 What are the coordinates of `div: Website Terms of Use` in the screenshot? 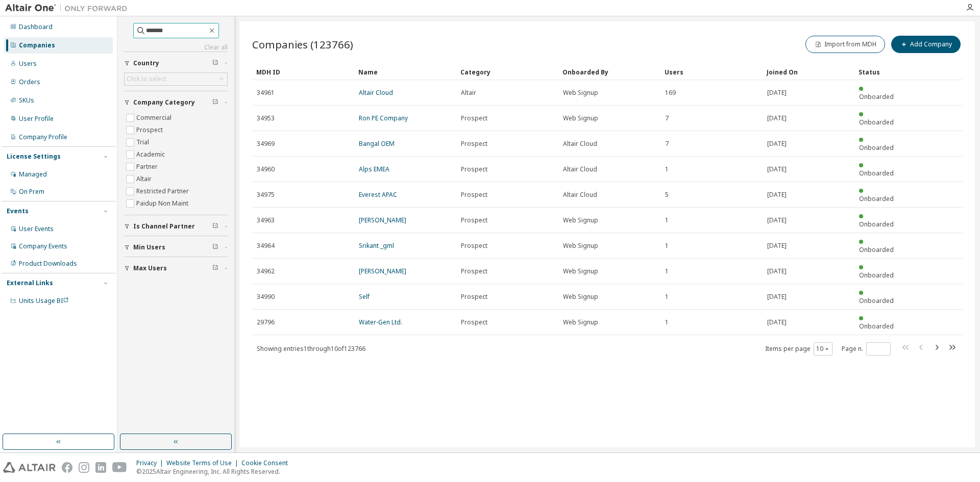 It's located at (204, 463).